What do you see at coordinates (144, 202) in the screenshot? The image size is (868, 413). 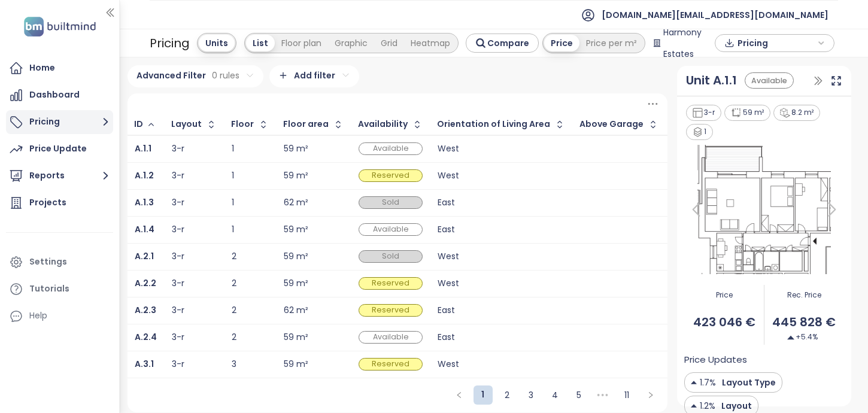 I see `a: A.1.3` at bounding box center [144, 202].